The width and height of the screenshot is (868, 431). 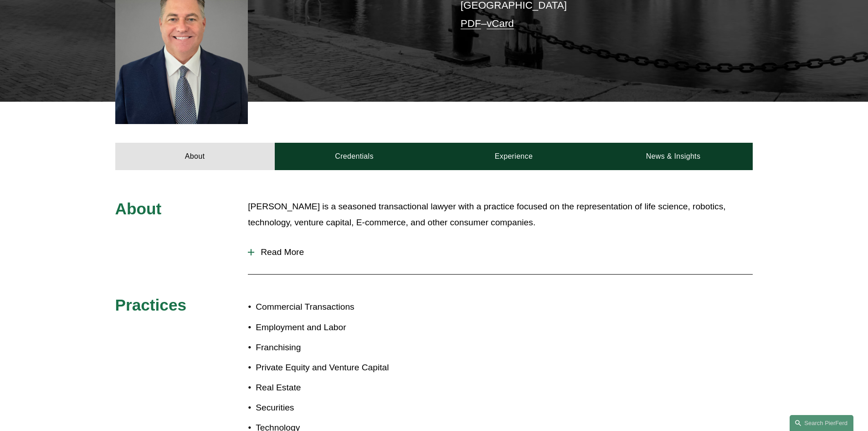 I want to click on span: About, so click(x=139, y=209).